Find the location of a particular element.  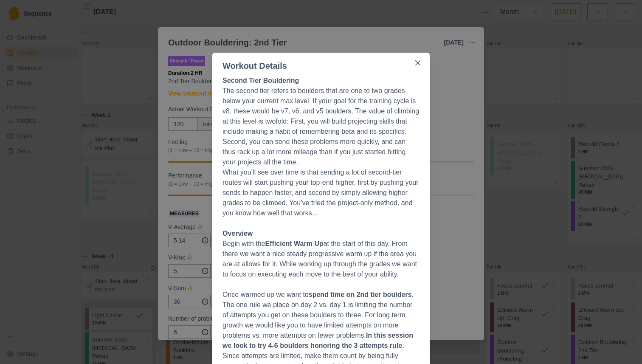

strong: Efficient Warm Up is located at coordinates (294, 243).